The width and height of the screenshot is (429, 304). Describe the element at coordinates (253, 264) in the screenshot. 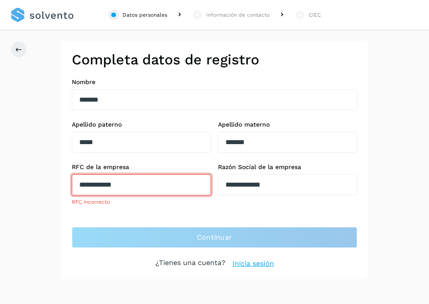

I see `a: Inicia sesión` at that location.